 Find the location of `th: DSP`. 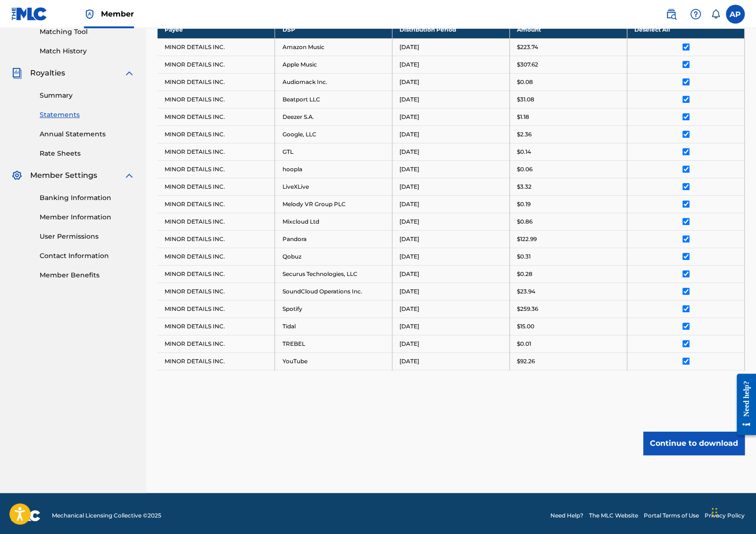

th: DSP is located at coordinates (334, 29).